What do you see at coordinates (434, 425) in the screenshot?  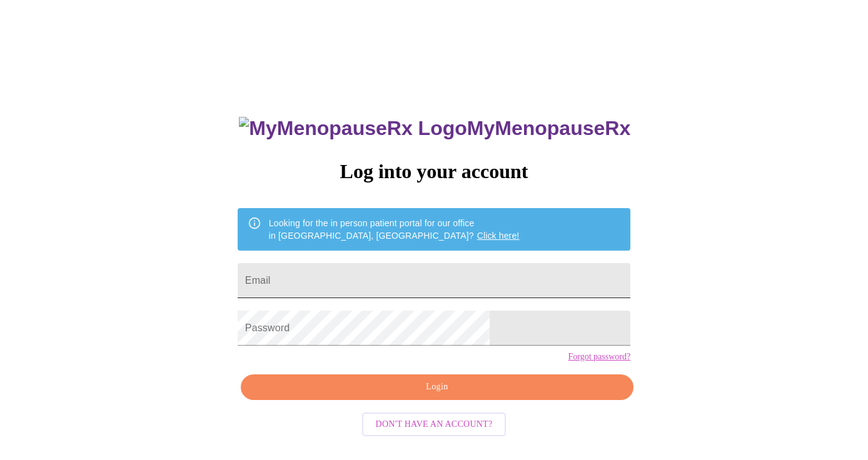 I see `button: Don't have an account?` at bounding box center [434, 425].